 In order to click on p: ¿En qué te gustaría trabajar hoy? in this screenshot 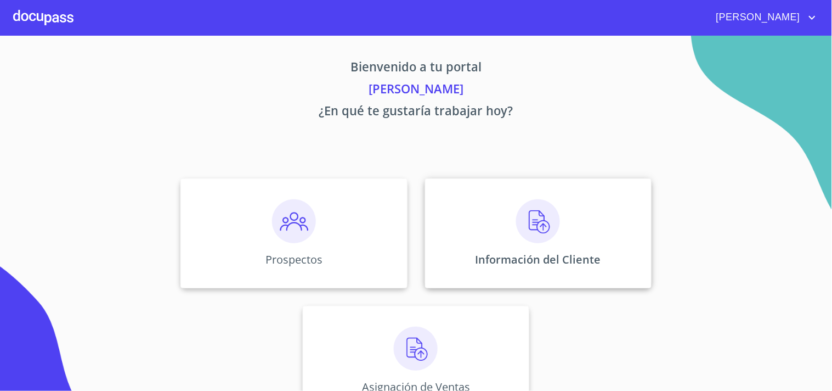, I will do `click(417, 112)`.